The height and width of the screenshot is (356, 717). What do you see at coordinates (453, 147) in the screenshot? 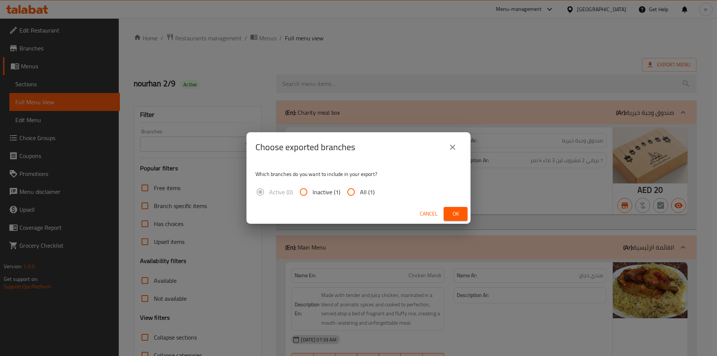
I see `button: close` at bounding box center [453, 147].